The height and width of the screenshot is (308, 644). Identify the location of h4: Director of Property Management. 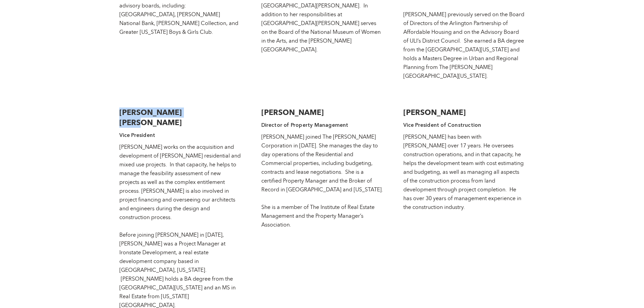
(322, 125).